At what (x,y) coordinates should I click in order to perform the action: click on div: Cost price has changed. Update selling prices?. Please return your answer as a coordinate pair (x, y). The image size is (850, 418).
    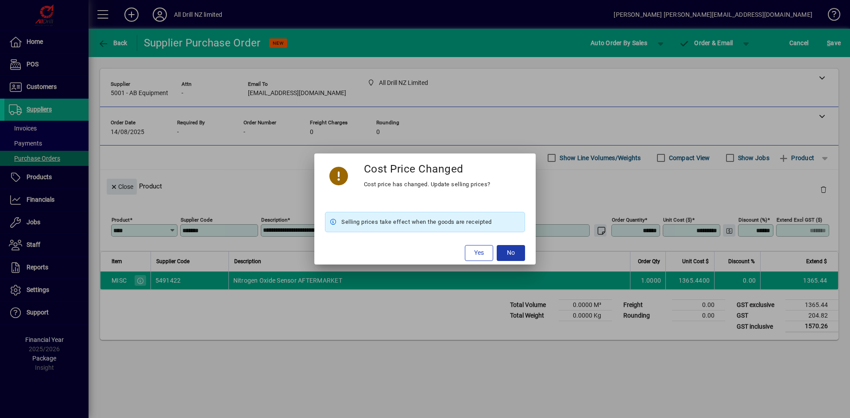
    Looking at the image, I should click on (427, 185).